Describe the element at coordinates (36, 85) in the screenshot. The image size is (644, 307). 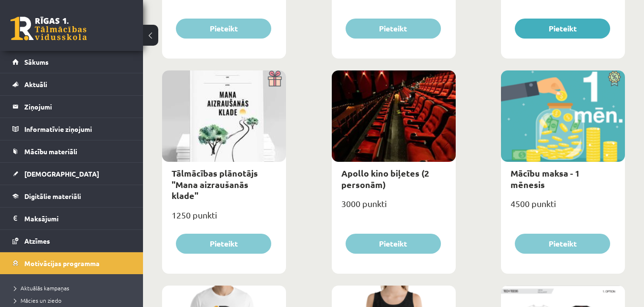
I see `span: Aktuāli` at that location.